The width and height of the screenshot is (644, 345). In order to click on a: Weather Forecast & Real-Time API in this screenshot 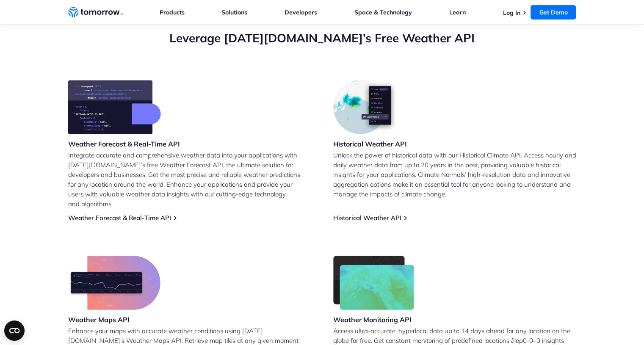, I will do `click(119, 218)`.